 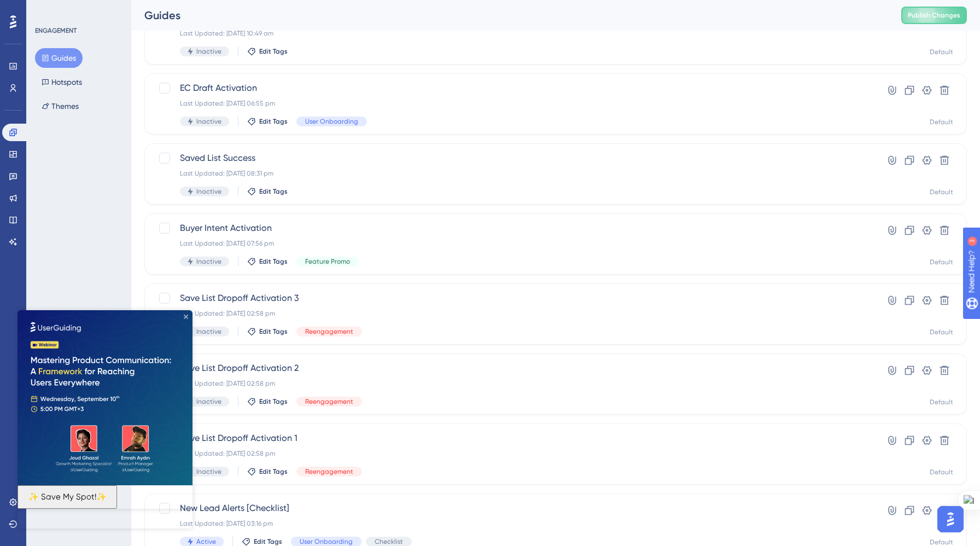 What do you see at coordinates (168, 7) in the screenshot?
I see `div: Close Preview` at bounding box center [168, 7].